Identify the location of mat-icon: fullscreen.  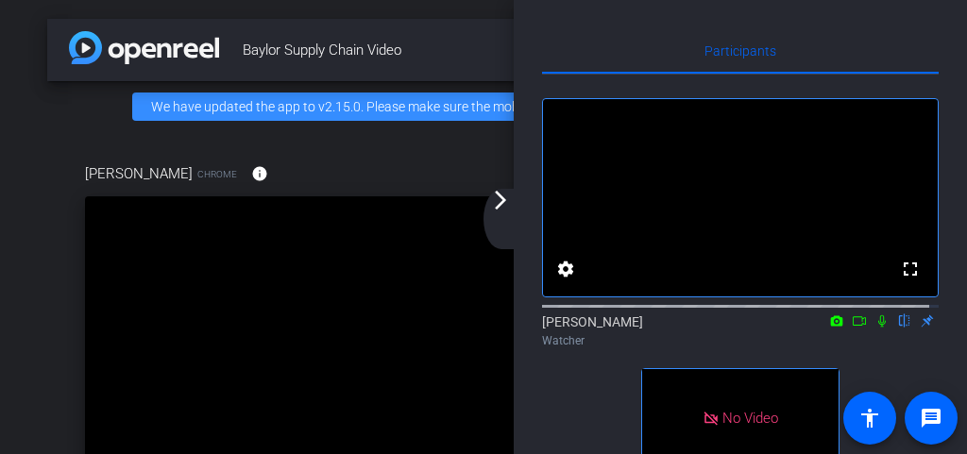
(910, 269).